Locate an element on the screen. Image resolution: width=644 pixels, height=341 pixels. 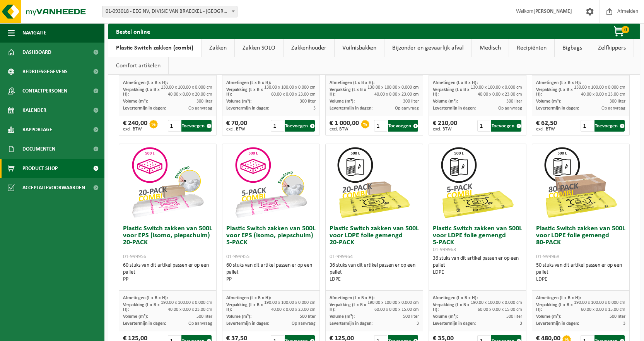
h3: Plastic Switch zakken van 500L voor LDPE folie gemengd 20-PACK is located at coordinates (374, 243).